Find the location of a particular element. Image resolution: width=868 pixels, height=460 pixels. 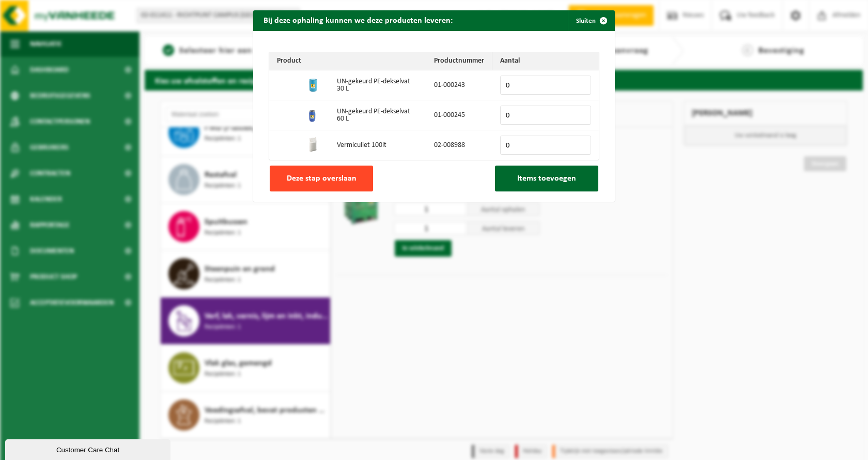

button: Sluiten is located at coordinates (591, 21).